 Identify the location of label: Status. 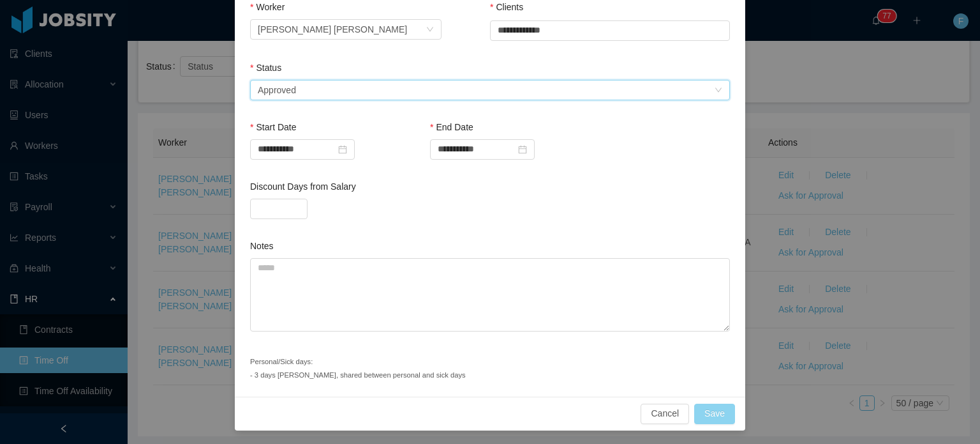
(266, 68).